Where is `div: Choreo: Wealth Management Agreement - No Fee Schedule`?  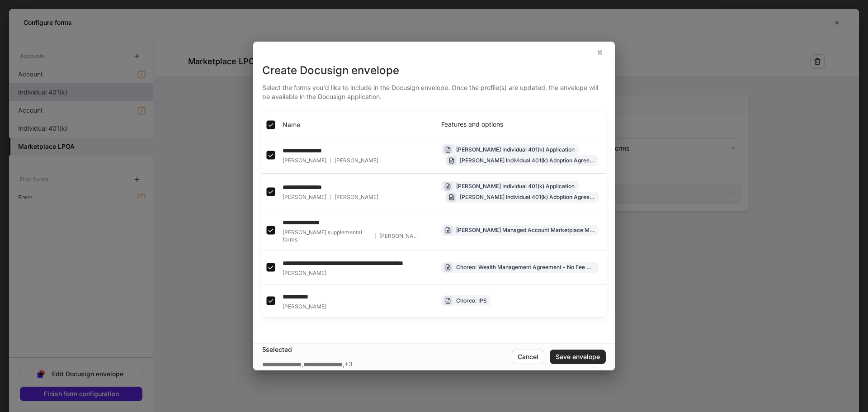 div: Choreo: Wealth Management Agreement - No Fee Schedule is located at coordinates (526, 267).